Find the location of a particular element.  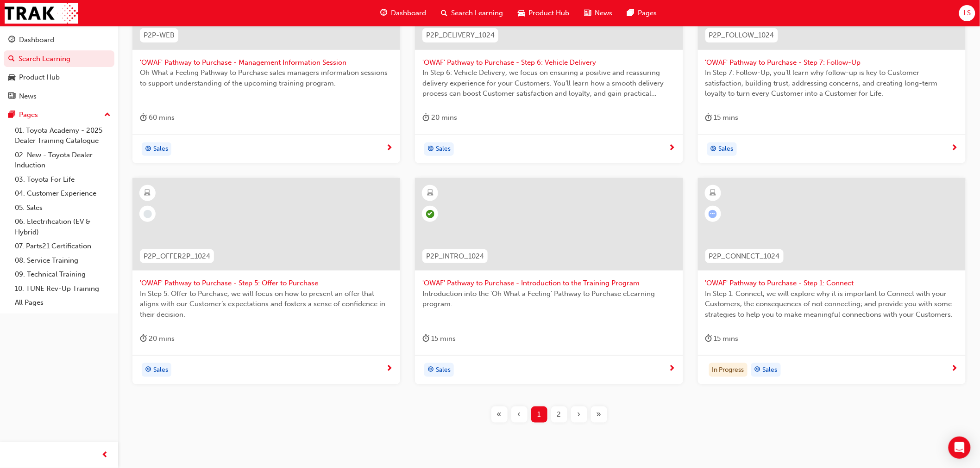

div: News is located at coordinates (28, 96).